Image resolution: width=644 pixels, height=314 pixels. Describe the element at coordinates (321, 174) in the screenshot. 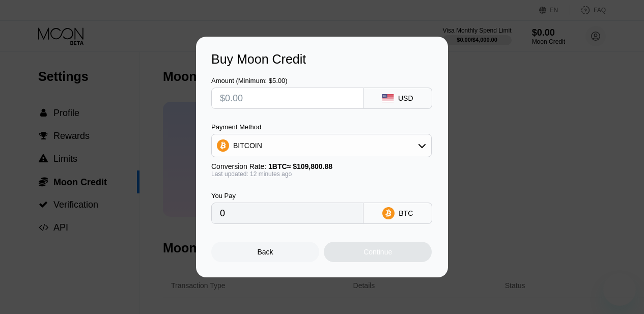

I see `div: Last updated: 12 minutes ago` at that location.